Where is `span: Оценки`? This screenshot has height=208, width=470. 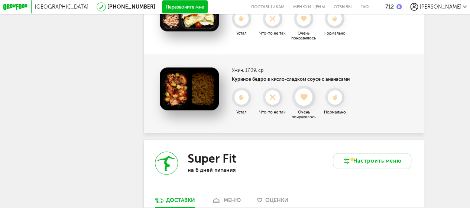 span: Оценки is located at coordinates (277, 200).